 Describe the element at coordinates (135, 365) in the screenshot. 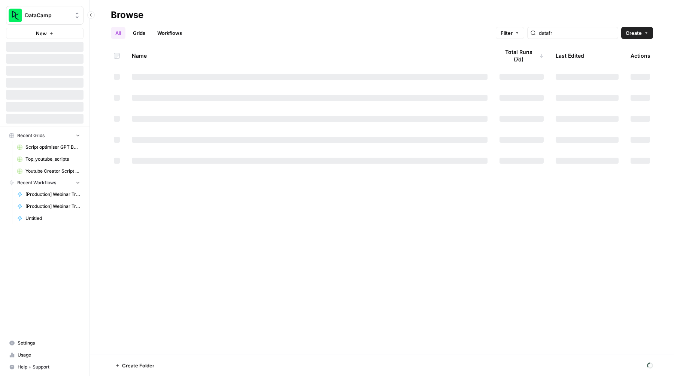

I see `button: Create Folder` at that location.